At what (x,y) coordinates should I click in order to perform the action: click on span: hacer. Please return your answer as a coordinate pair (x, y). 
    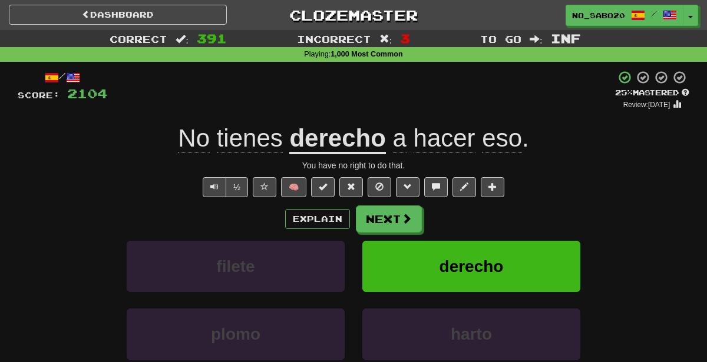
    Looking at the image, I should click on (444, 138).